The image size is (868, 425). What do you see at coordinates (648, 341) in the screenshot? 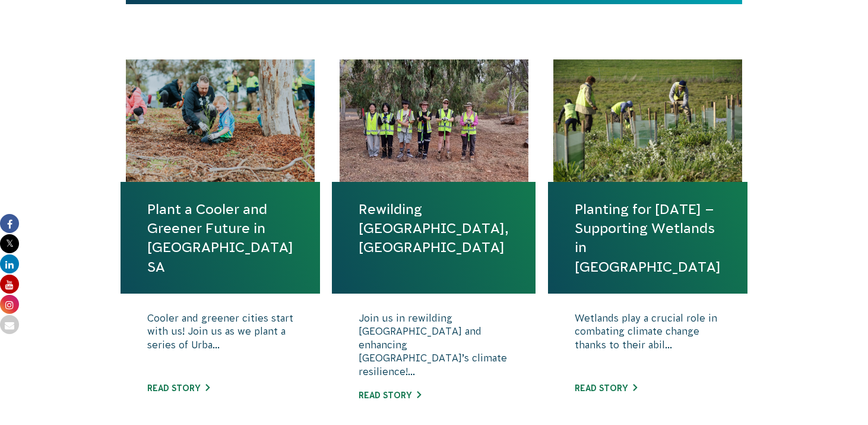
I see `p: Wetlands play a crucial role in combating climate change thanks to their abil...` at bounding box center [648, 341].